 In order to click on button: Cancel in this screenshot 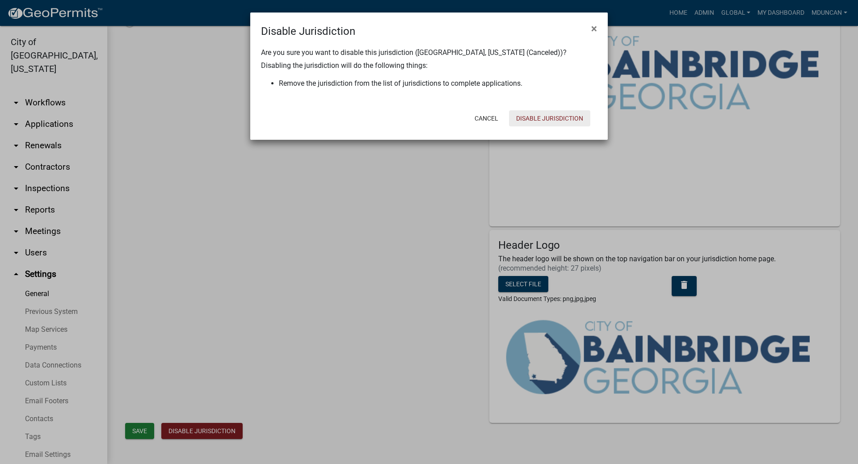, I will do `click(486, 118)`.